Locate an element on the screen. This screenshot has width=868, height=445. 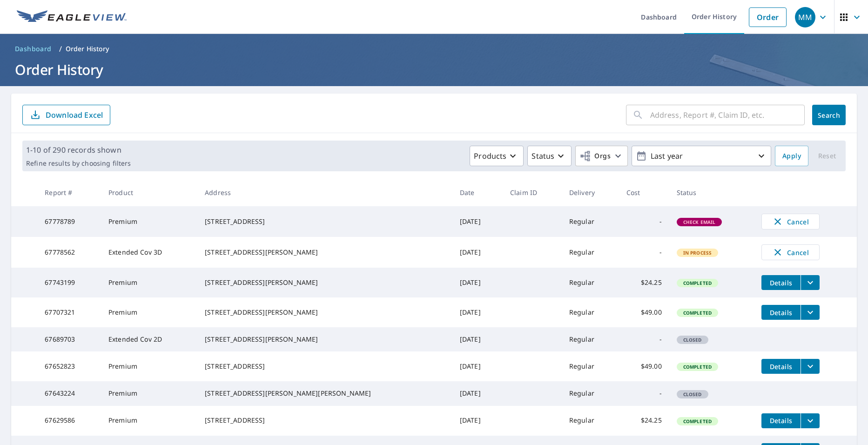
div: MM is located at coordinates (805, 17).